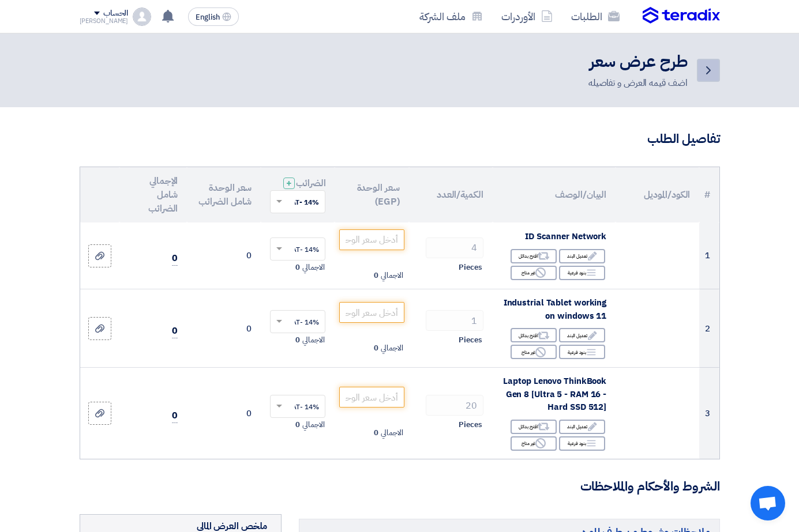 The image size is (799, 532). I want to click on span: Laptop Lenovo ThinkBook Gen 8 [Ultra 5 - RAM 16 - Hard SSD 512], so click(554, 394).